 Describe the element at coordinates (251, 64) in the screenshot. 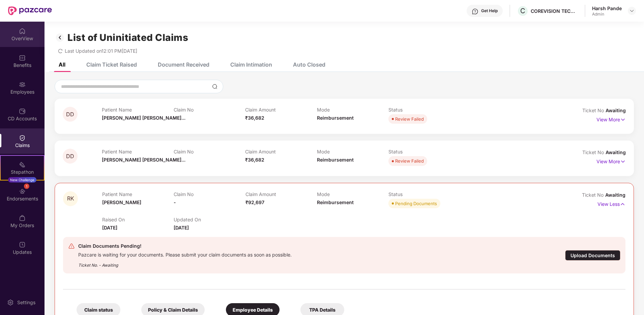

I see `div: Claim Intimation` at that location.